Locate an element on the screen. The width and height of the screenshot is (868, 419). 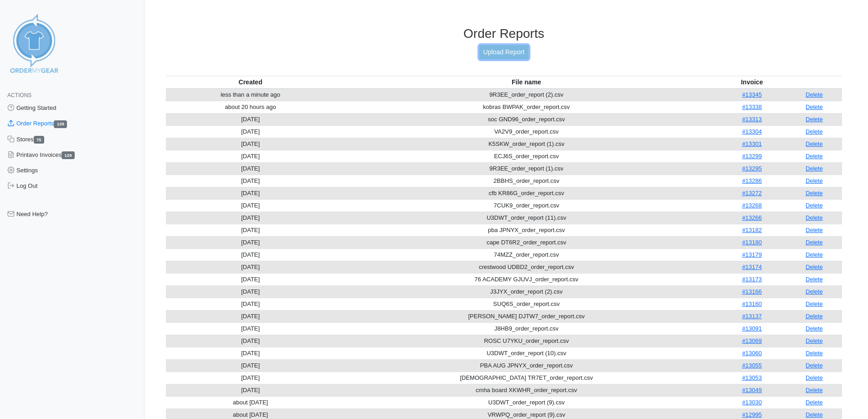
td: ROSC U7YKU_order_report.csv is located at coordinates (526, 340).